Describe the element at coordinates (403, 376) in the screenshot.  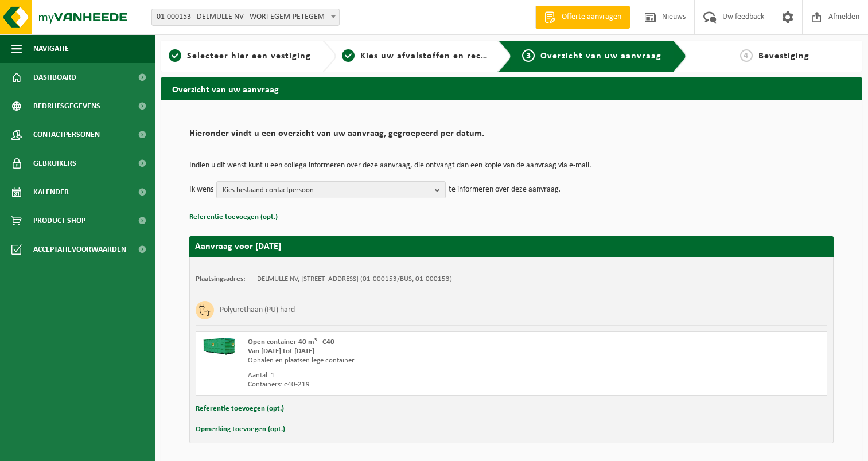
I see `div: Aantal: 1` at that location.